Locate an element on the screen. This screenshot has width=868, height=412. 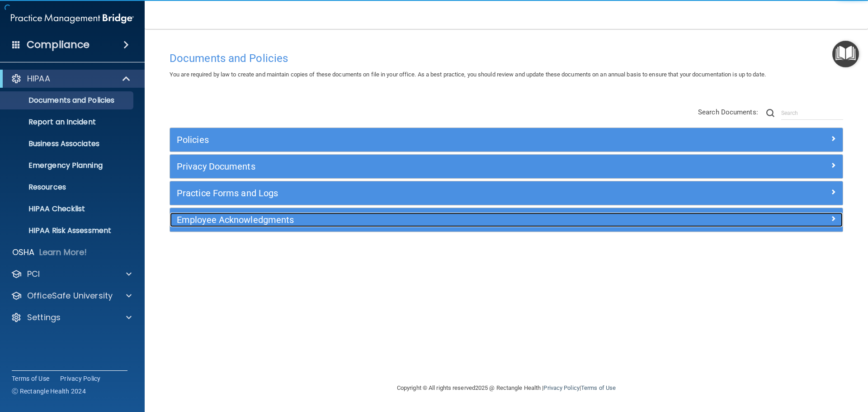
a: Policies is located at coordinates (507, 139).